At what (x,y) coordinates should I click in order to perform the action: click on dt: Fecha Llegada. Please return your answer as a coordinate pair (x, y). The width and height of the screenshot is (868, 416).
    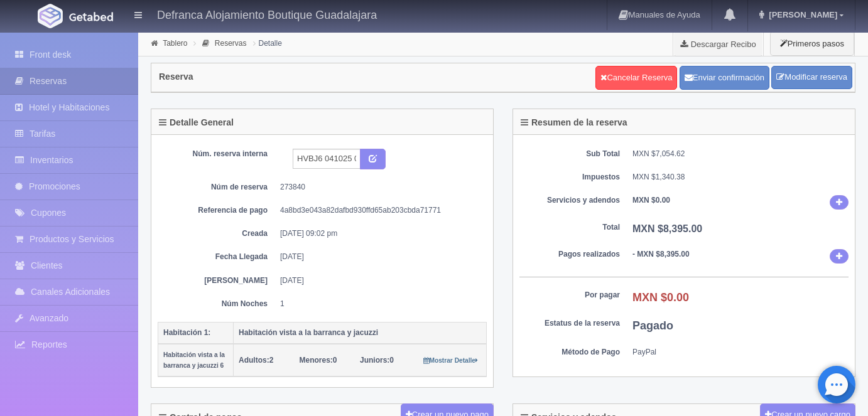
    Looking at the image, I should click on (217, 257).